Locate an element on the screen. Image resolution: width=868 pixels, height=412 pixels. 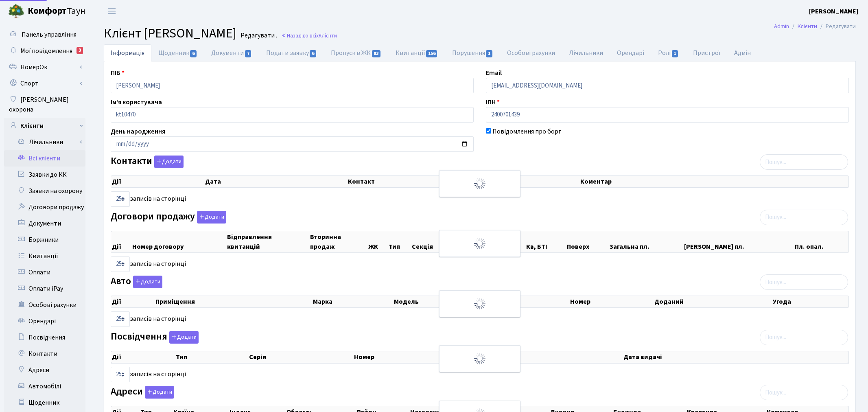
a: Ролі is located at coordinates (668, 53).